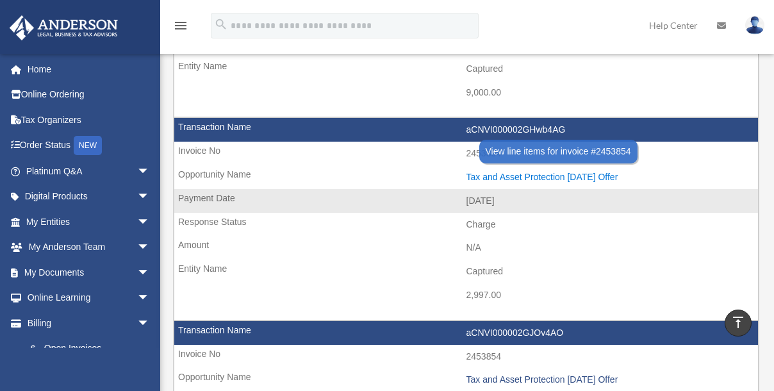 This screenshot has width=774, height=391. Describe the element at coordinates (89, 272) in the screenshot. I see `a: My Documentsarrow_drop_down` at that location.